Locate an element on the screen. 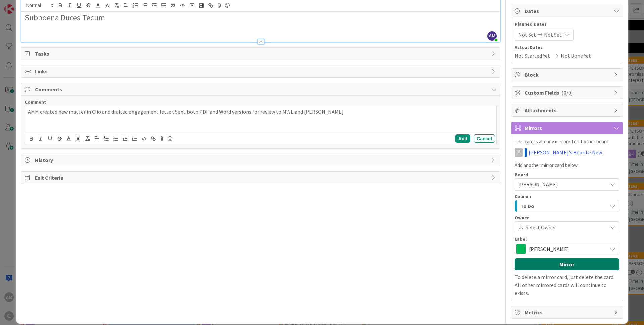  span: Links is located at coordinates (261, 72).